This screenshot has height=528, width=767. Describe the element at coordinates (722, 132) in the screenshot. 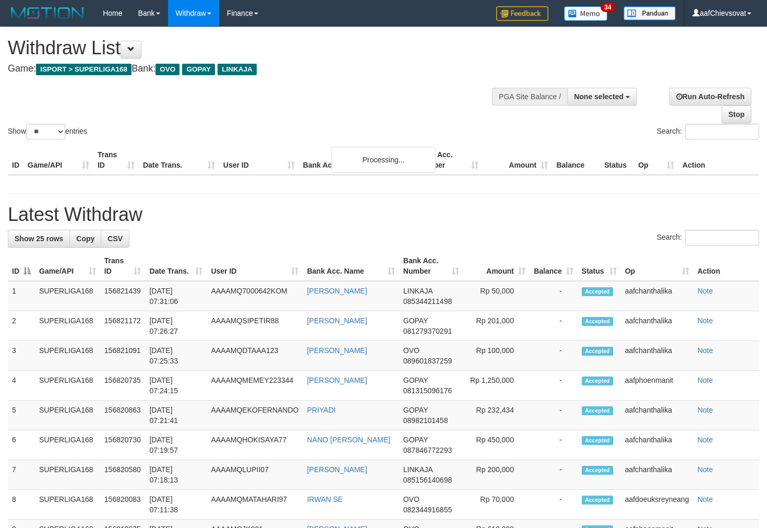

I see `input: Search:` at that location.